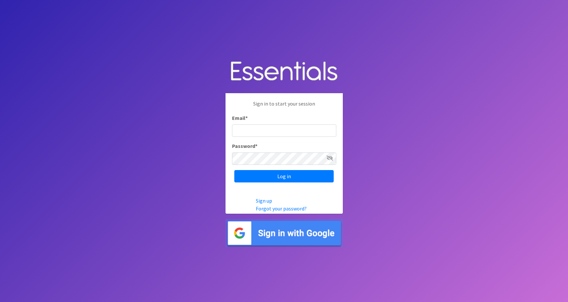 The image size is (568, 302). I want to click on label: Password, so click(245, 146).